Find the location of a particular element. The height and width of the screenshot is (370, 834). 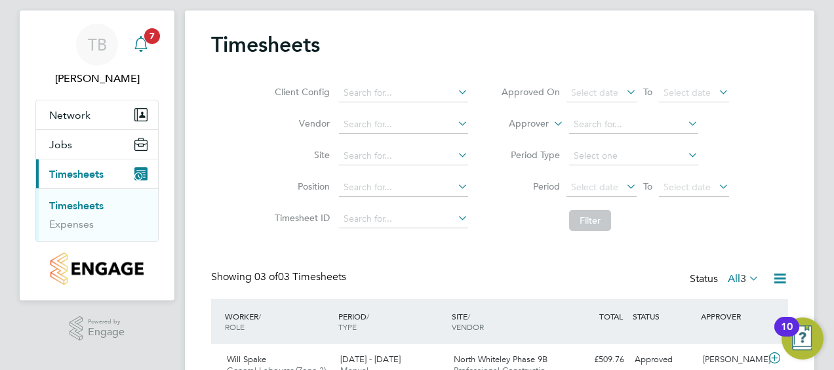

span: North Whiteley Phase 9B is located at coordinates (500, 359).